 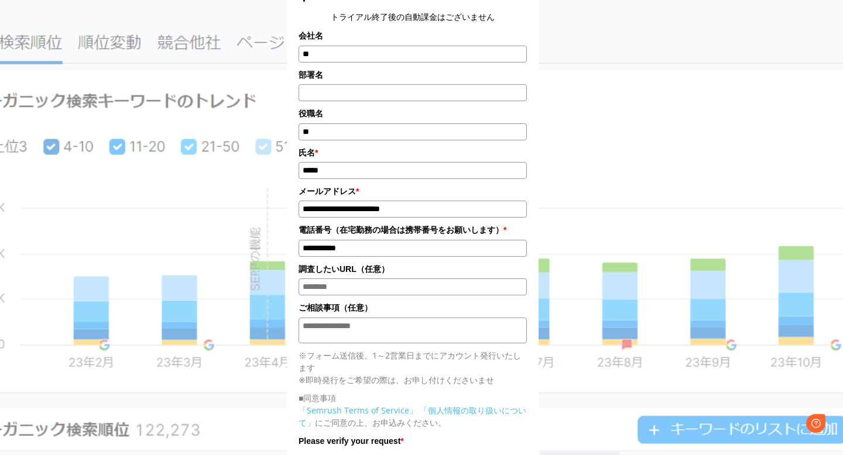 I want to click on a: 「Semrush Terms of Service」, so click(x=358, y=410).